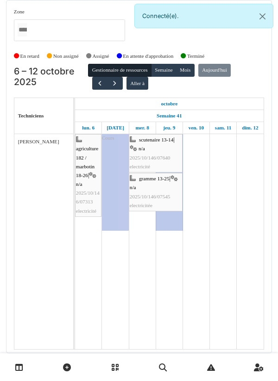 This screenshot has width=278, height=381. I want to click on span: 2025/10/146/07640, so click(150, 158).